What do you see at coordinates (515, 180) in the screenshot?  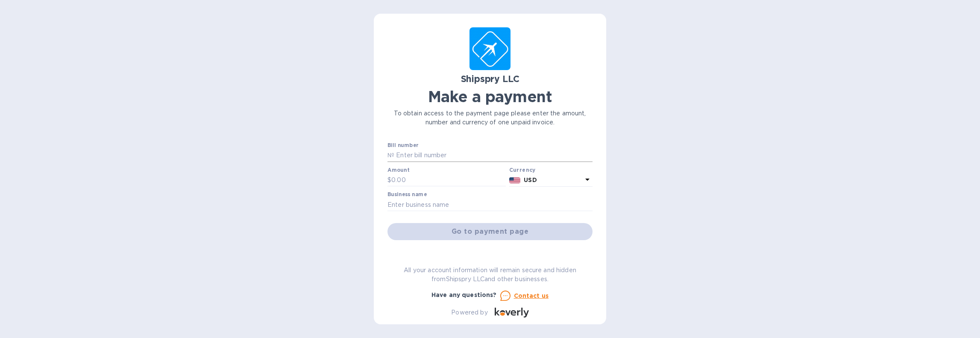 I see `img: USD` at bounding box center [515, 180].